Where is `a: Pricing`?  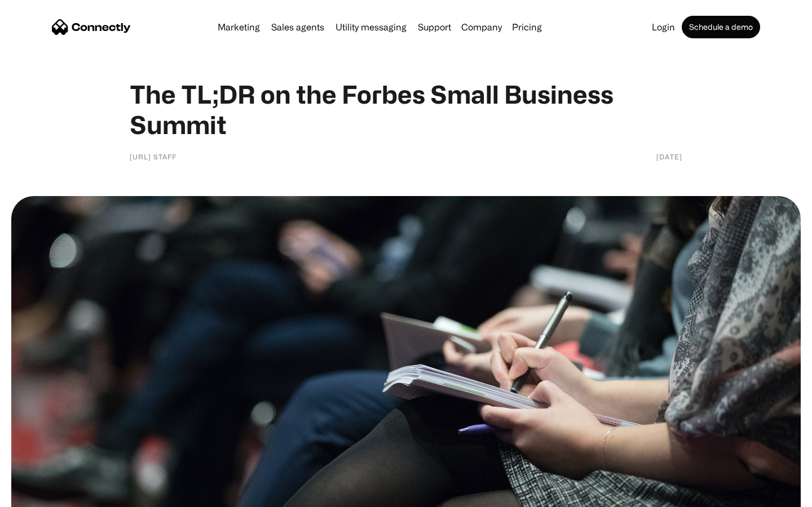 a: Pricing is located at coordinates (527, 27).